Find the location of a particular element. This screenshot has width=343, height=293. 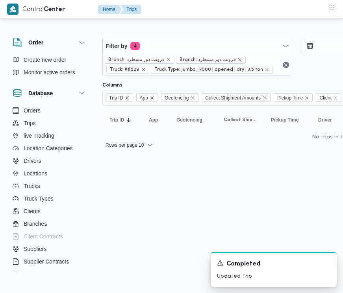

span: Drivers is located at coordinates (32, 161).